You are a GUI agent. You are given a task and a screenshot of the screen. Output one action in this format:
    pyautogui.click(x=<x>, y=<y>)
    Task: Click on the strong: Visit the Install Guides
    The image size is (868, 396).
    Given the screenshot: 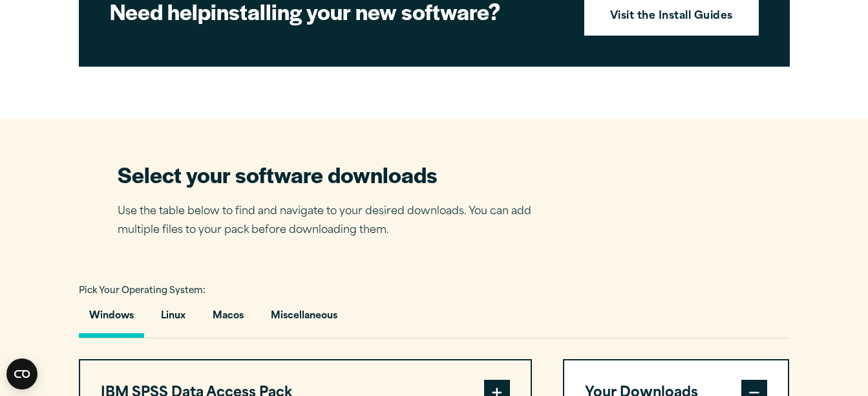 What is the action you would take?
    pyautogui.click(x=672, y=17)
    